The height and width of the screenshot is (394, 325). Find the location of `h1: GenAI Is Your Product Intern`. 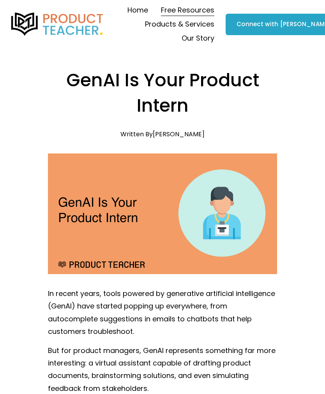

h1: GenAI Is Your Product Intern is located at coordinates (163, 92).